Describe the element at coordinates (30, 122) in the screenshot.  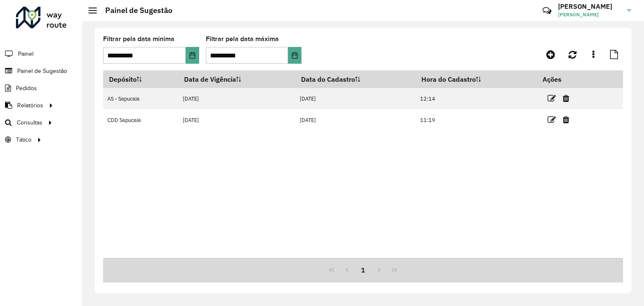
I see `span: Consultas` at that location.